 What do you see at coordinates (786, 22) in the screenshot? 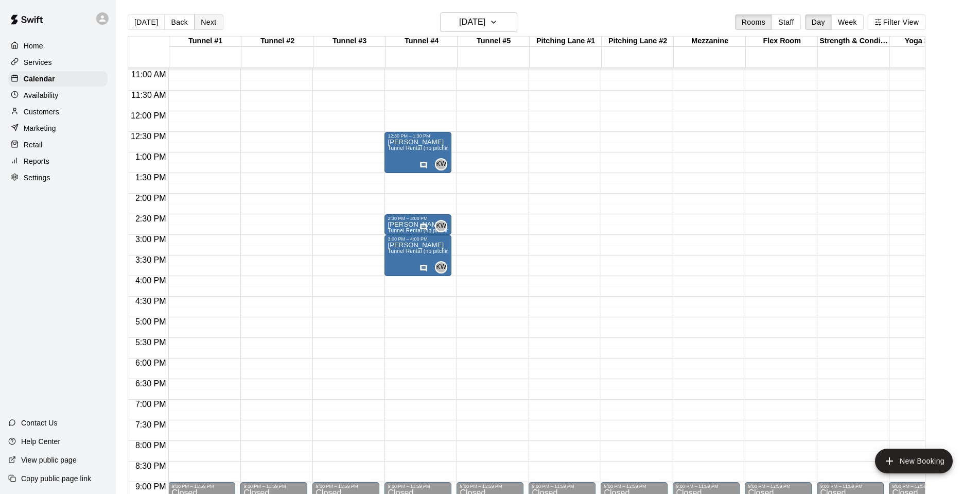
I see `button: Staff` at bounding box center [786, 22].